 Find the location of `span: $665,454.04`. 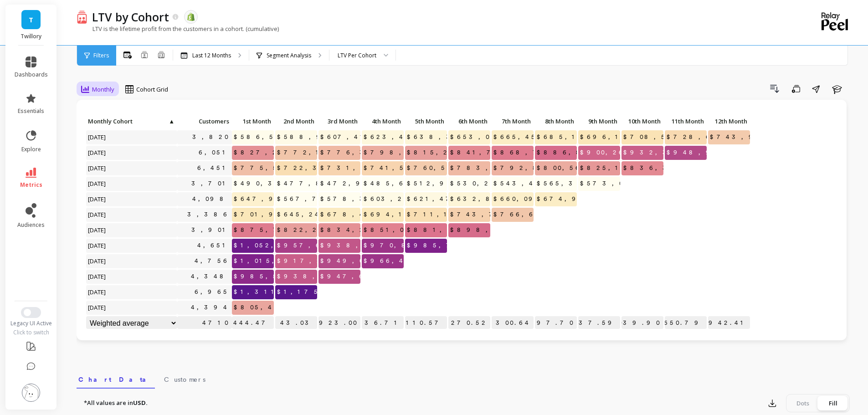

span: $665,454.04 is located at coordinates (526, 137).